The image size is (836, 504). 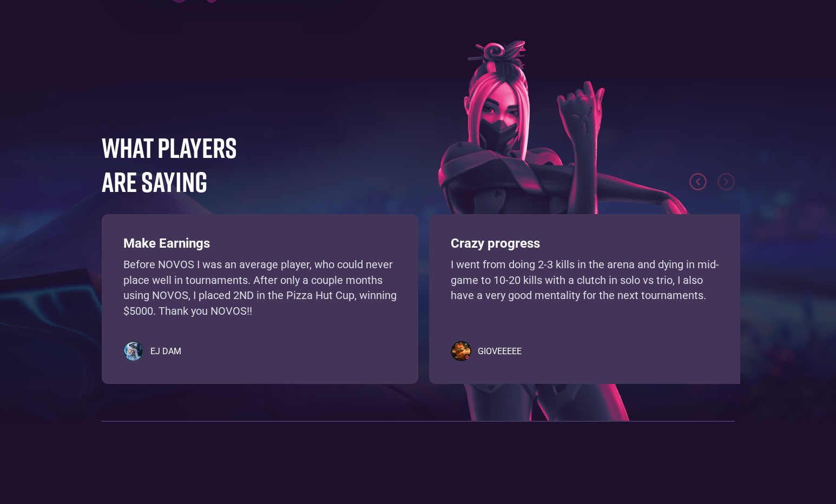 What do you see at coordinates (260, 288) in the screenshot?
I see `p: Before NOVOS I was an average player, who could never place well in tournaments. After only a cou...` at bounding box center [260, 288].